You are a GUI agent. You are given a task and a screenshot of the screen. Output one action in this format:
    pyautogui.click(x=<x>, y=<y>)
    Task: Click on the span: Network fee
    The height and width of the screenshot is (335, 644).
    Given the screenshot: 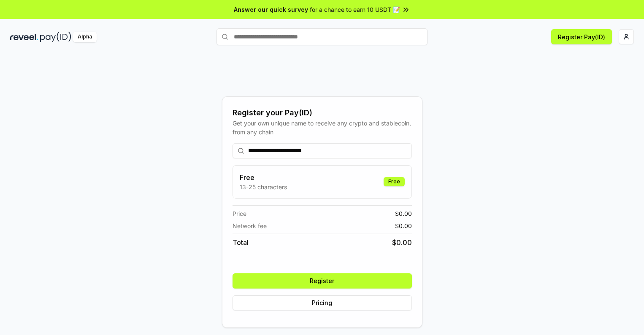 What is the action you would take?
    pyautogui.click(x=249, y=226)
    